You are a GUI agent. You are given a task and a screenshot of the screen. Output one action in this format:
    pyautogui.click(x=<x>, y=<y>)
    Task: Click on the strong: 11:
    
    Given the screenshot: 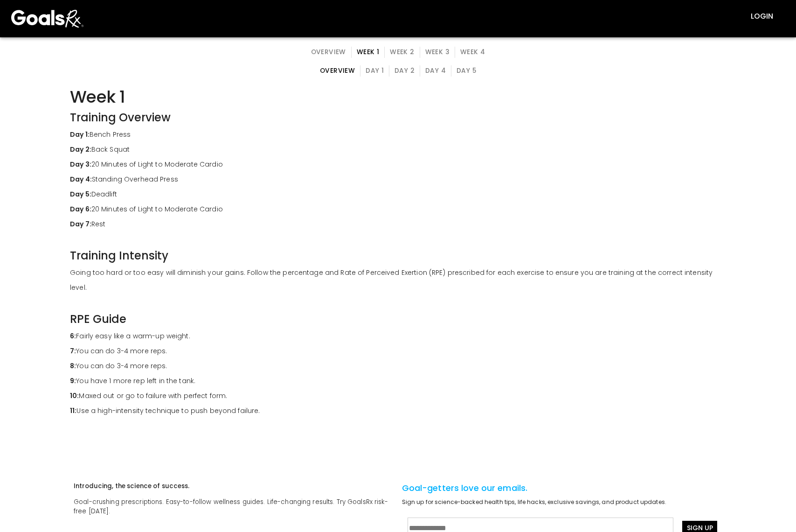 What is the action you would take?
    pyautogui.click(x=73, y=411)
    